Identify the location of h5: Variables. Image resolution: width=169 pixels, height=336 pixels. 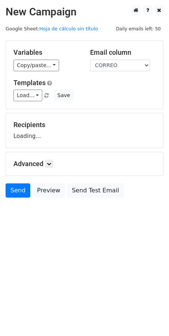
(46, 52).